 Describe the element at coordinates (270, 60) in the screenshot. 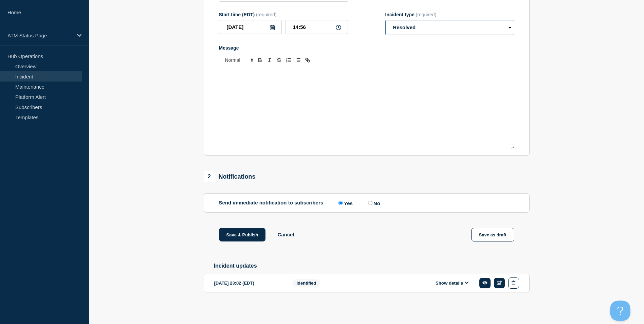

I see `button: Toggle italic text` at that location.